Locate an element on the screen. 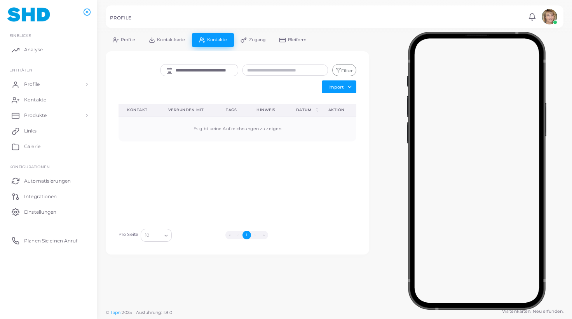 The width and height of the screenshot is (572, 319). span: 2025 is located at coordinates (126, 312).